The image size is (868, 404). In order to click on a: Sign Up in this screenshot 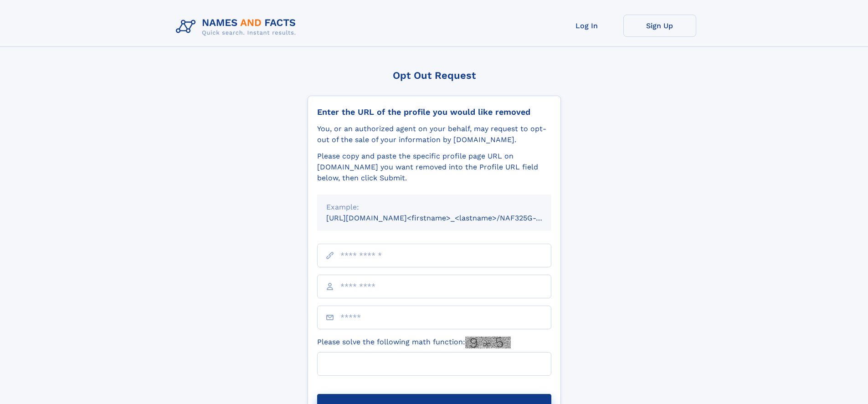, I will do `click(660, 25)`.